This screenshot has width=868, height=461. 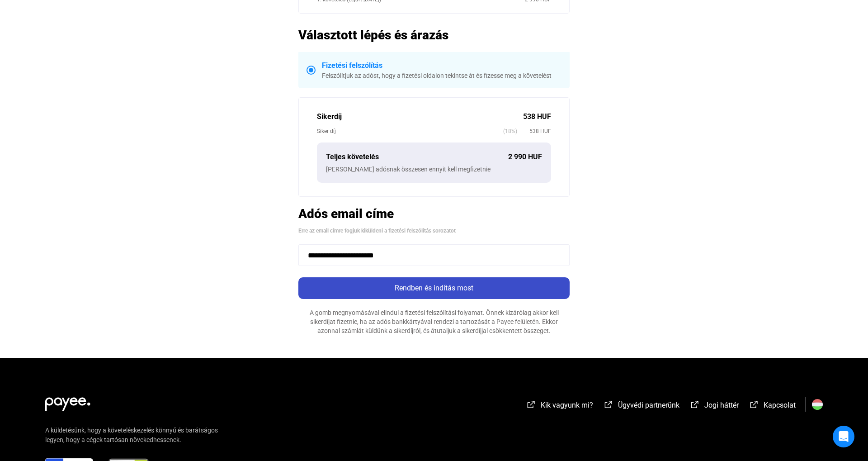 What do you see at coordinates (780, 404) in the screenshot?
I see `span: Kapcsolat` at bounding box center [780, 404].